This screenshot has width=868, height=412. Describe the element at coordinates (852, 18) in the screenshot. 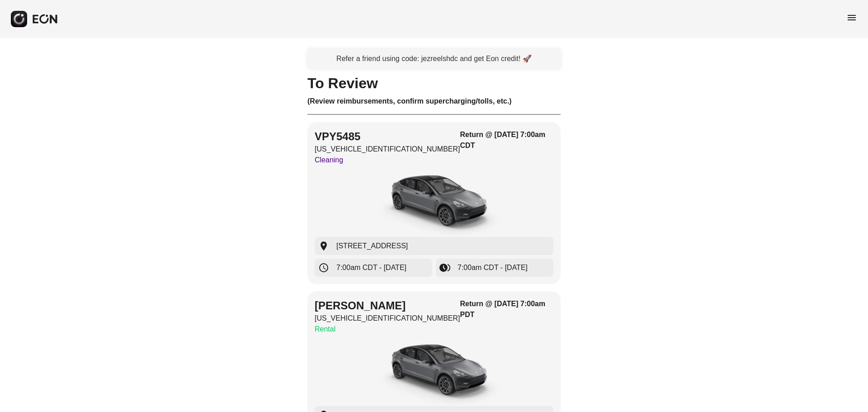

I see `span: menu` at that location.